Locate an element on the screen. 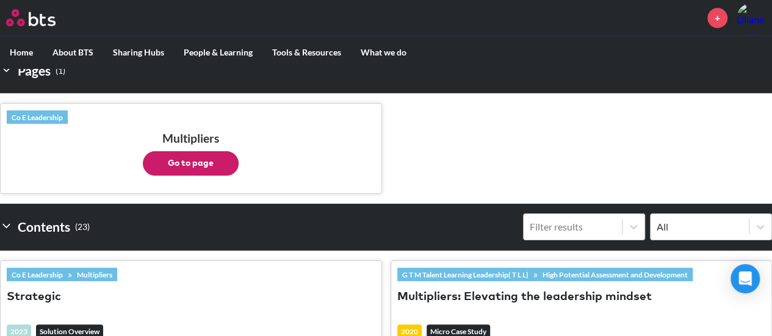  label: What we do is located at coordinates (383, 52).